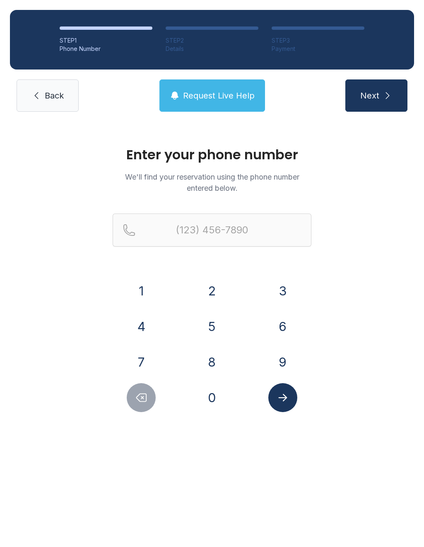 Image resolution: width=424 pixels, height=547 pixels. Describe the element at coordinates (283, 327) in the screenshot. I see `button: 6` at that location.